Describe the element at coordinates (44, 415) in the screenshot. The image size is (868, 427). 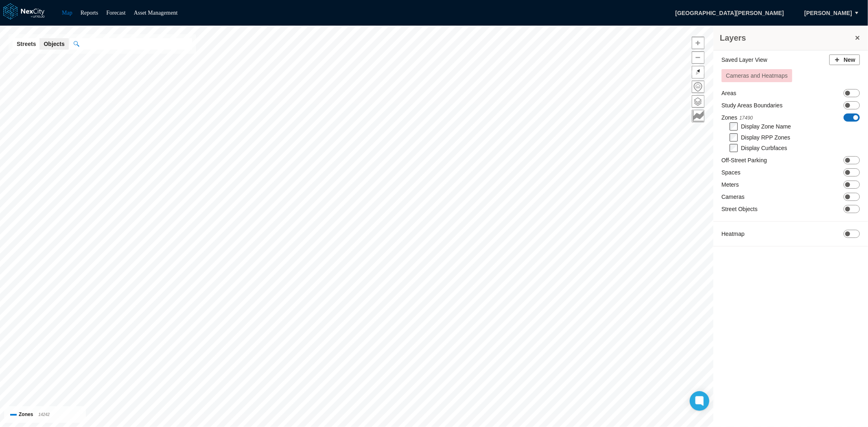
I see `span: 14242` at that location.